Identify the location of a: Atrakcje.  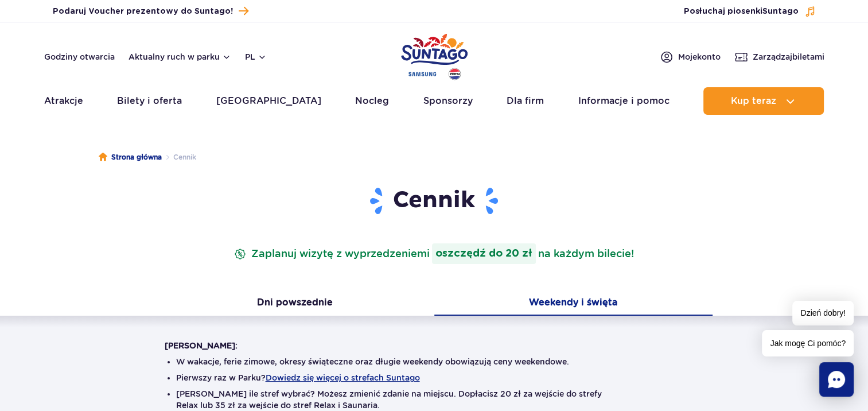
(63, 101).